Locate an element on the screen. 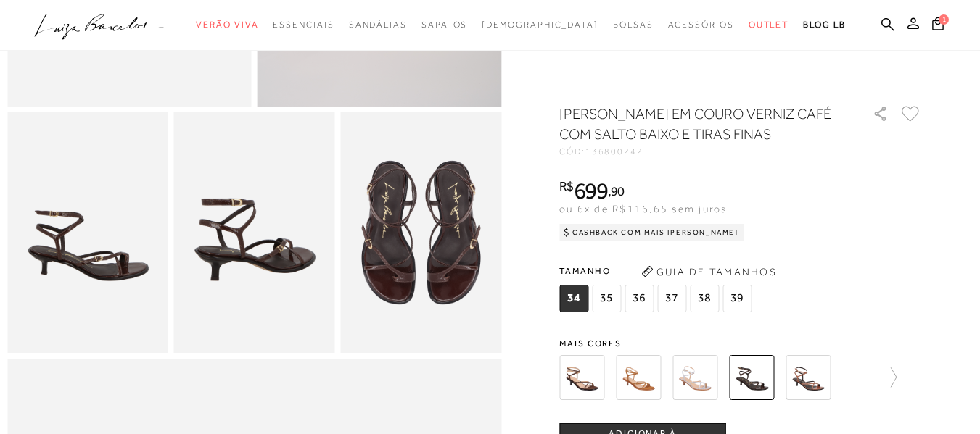 The height and width of the screenshot is (434, 980). span: Verão Viva is located at coordinates (227, 25).